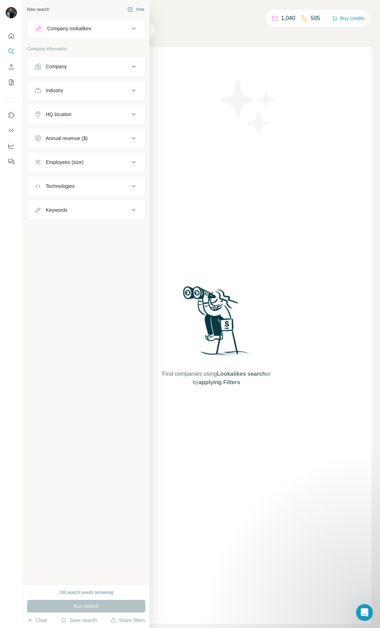 This screenshot has height=628, width=380. What do you see at coordinates (86, 210) in the screenshot?
I see `button: Keywords` at bounding box center [86, 210].